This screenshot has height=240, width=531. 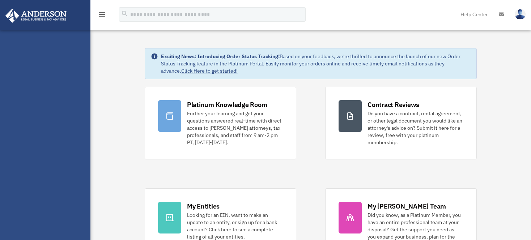 I want to click on div: Based on your feedback, we're thrilled to announce the launch of our new Order Status Tracking fe..., so click(x=315, y=64).